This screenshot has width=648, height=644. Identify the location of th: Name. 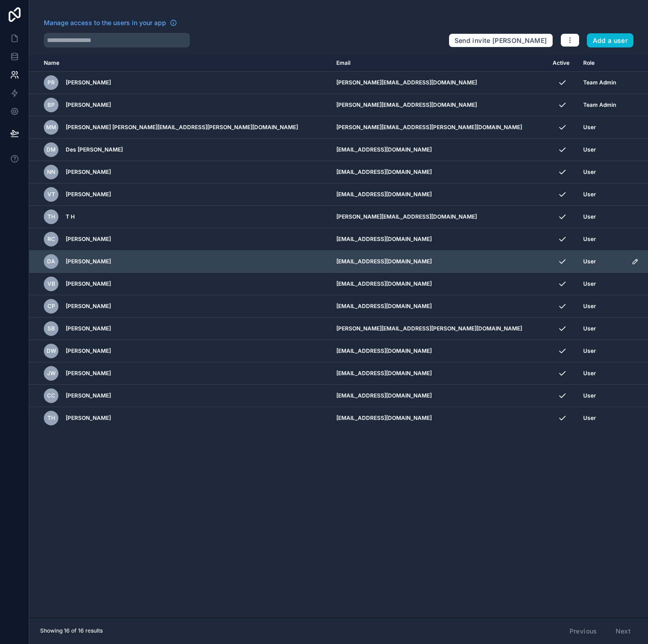
(180, 63).